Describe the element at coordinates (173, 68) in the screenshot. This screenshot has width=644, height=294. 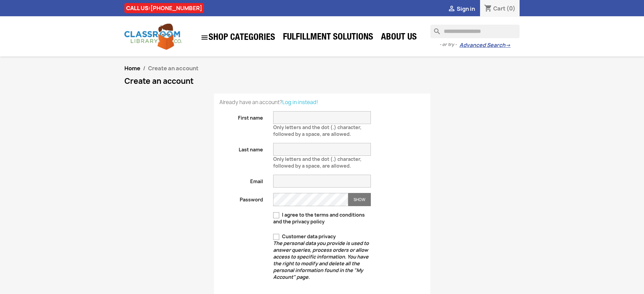
I see `span: Create an account` at that location.